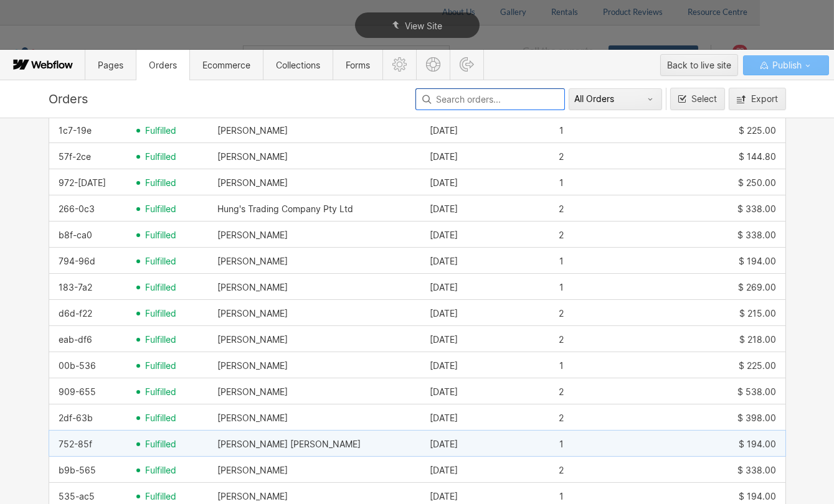  Describe the element at coordinates (77, 392) in the screenshot. I see `div: 909-655` at that location.